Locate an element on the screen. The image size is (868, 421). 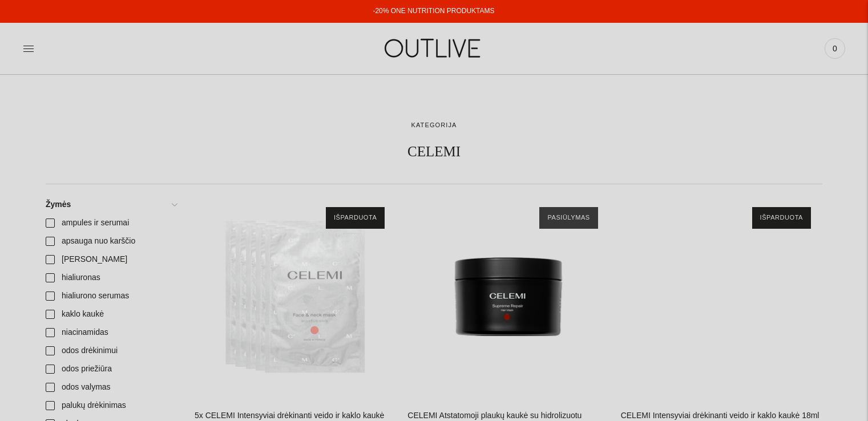
a: odos drėkinimui is located at coordinates (110, 351).